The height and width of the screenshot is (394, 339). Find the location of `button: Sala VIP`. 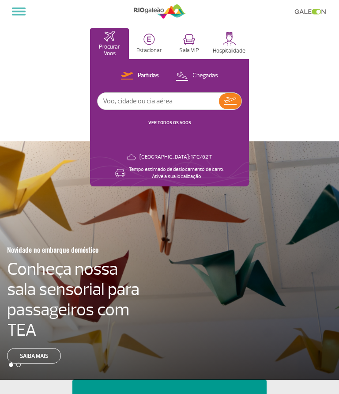

button: Sala VIP is located at coordinates (189, 44).